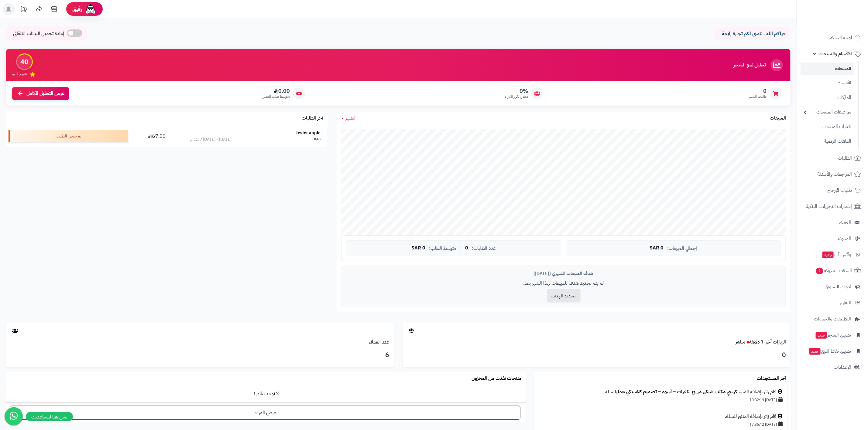 The image size is (868, 430). What do you see at coordinates (832, 319) in the screenshot?
I see `a: التطبيقات والخدمات` at bounding box center [832, 319].